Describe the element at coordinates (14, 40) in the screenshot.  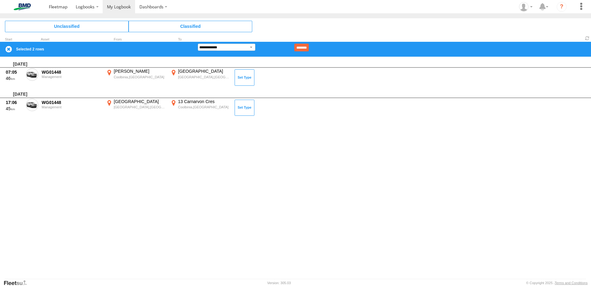
I see `div: Click to Sort` at that location.